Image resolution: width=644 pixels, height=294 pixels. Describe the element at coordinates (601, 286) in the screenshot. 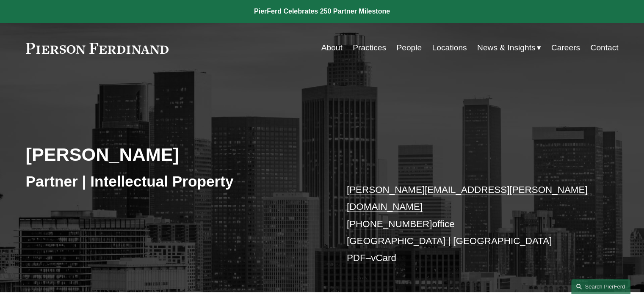

I see `a: Search this site` at that location.